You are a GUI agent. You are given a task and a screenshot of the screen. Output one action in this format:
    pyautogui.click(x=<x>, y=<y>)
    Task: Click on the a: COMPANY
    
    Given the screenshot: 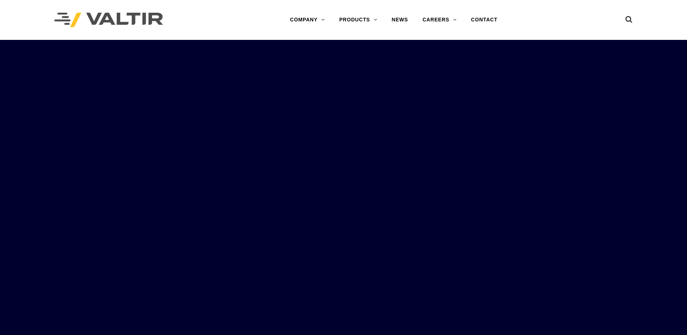 What is the action you would take?
    pyautogui.click(x=307, y=20)
    